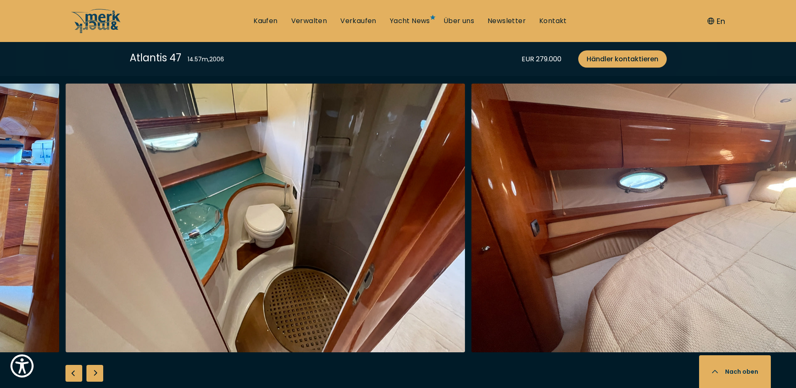  I want to click on button: Show Accessibility Preferences, so click(22, 366).